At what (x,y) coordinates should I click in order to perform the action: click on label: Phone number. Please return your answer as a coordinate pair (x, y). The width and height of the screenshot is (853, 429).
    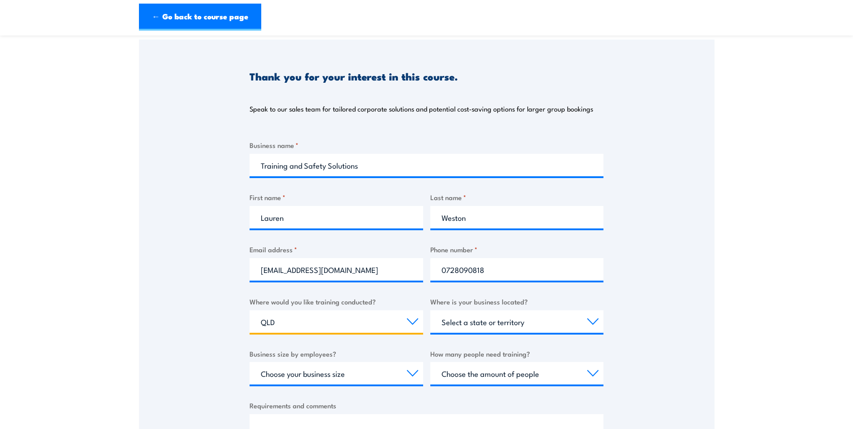
    Looking at the image, I should click on (517, 249).